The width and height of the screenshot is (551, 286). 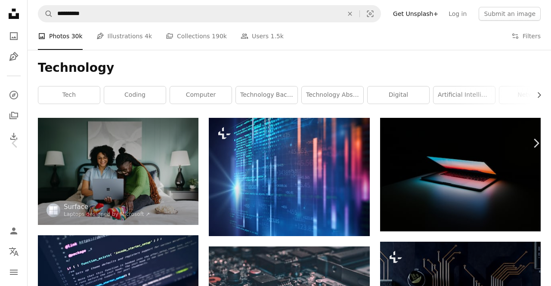 What do you see at coordinates (350, 14) in the screenshot?
I see `button: Clear` at bounding box center [350, 14].